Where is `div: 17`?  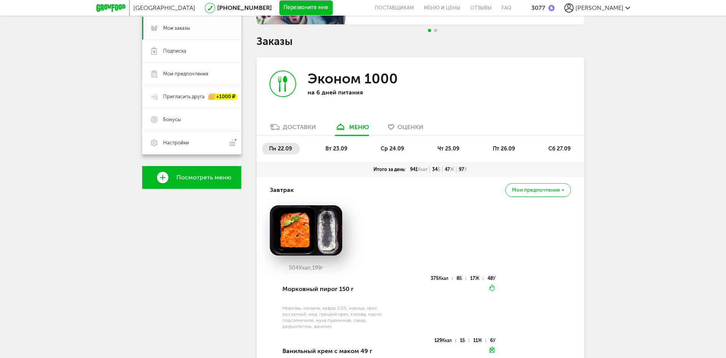
div: 17 is located at coordinates (477, 279).